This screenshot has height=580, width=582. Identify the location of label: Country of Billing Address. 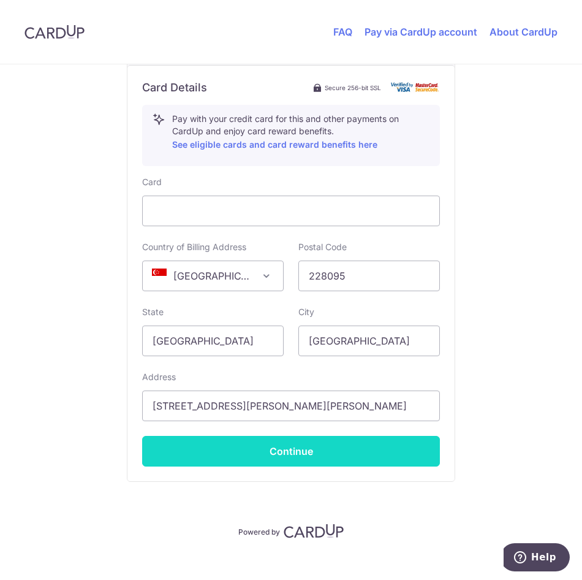
(194, 247).